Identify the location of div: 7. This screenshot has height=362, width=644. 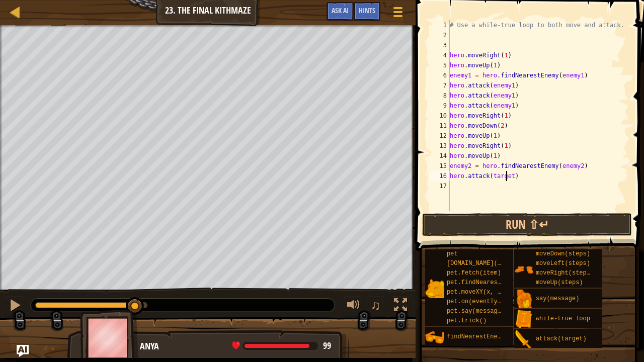
(440, 86).